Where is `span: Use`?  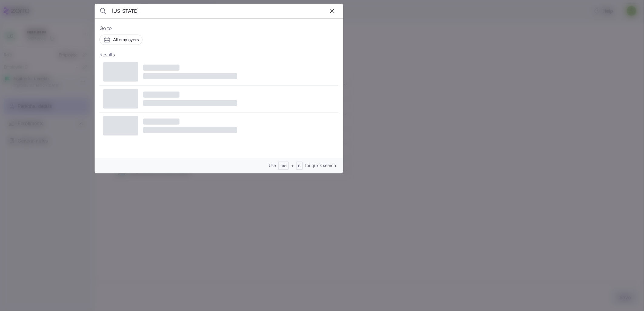
span: Use is located at coordinates (272, 165).